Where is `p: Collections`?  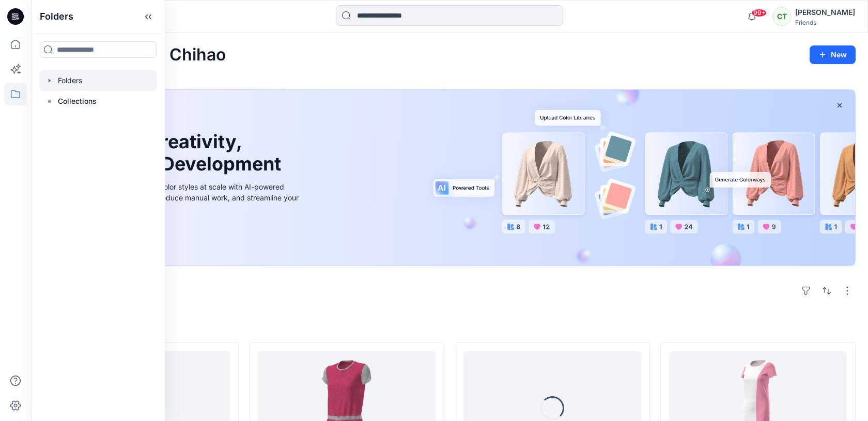 p: Collections is located at coordinates (77, 101).